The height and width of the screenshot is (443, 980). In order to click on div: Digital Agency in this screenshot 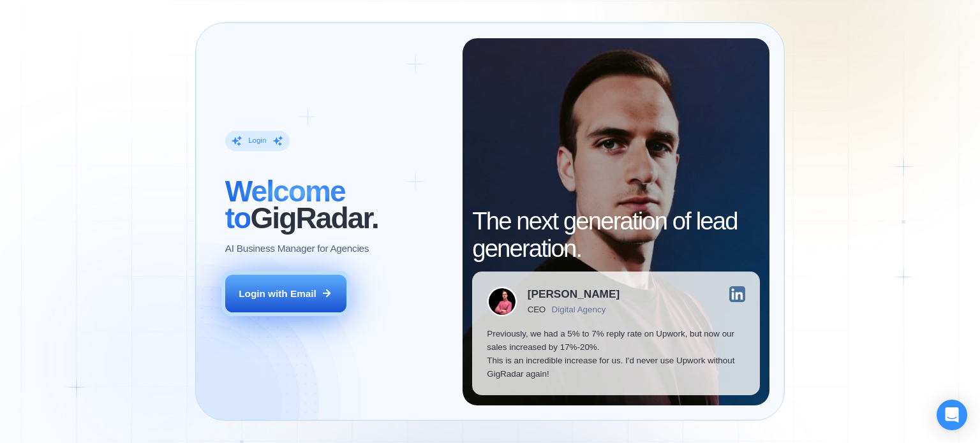, I will do `click(578, 309)`.